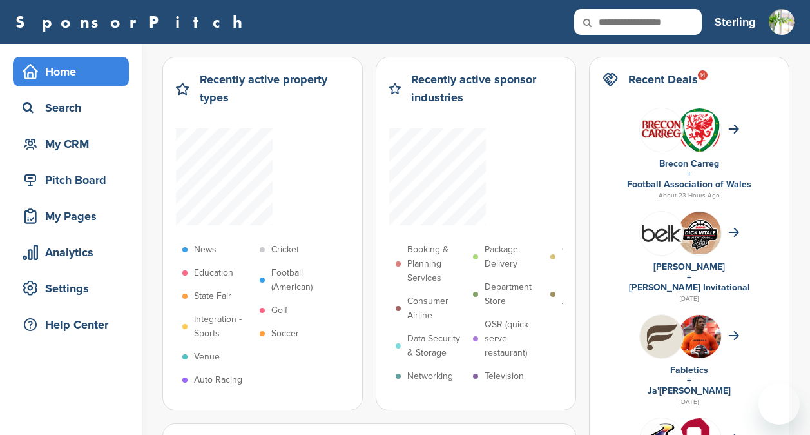  Describe the element at coordinates (71, 180) in the screenshot. I see `a: Pitch Board` at that location.